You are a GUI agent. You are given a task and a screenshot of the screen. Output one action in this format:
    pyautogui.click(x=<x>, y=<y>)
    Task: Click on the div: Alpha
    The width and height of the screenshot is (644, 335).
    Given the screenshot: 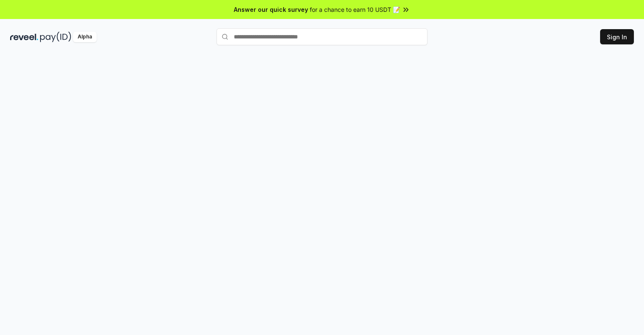 What is the action you would take?
    pyautogui.click(x=85, y=37)
    